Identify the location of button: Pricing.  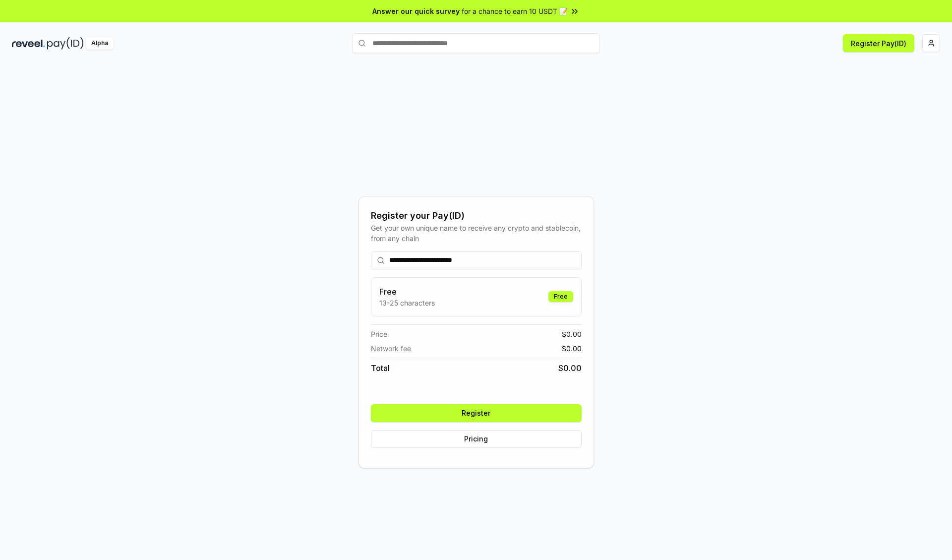
(476, 439).